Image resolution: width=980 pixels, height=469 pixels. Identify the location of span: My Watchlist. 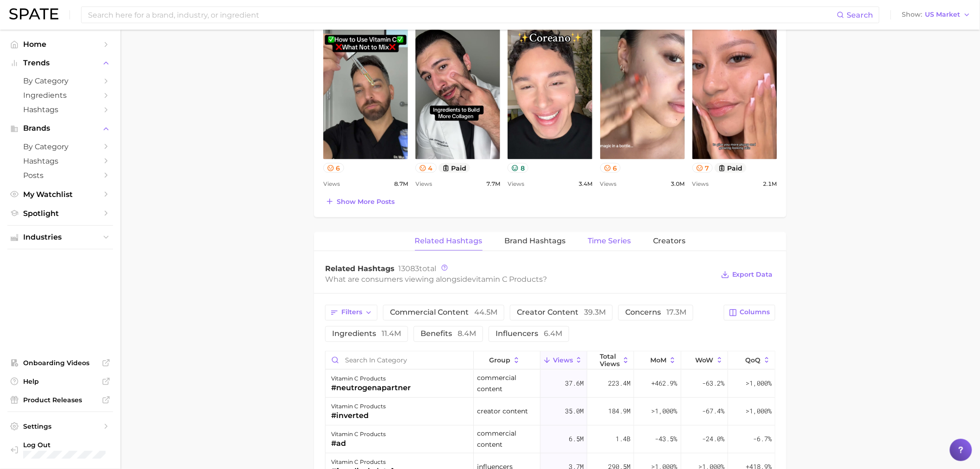
(60, 194).